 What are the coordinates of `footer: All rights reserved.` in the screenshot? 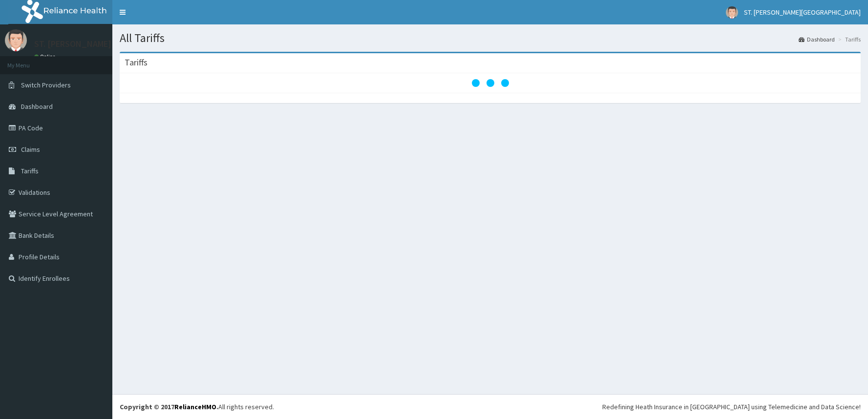 It's located at (490, 407).